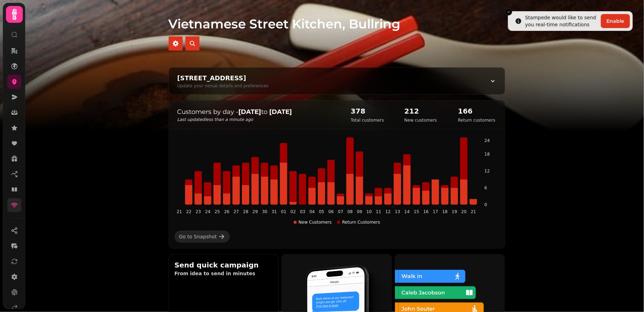 The height and width of the screenshot is (312, 644). What do you see at coordinates (369, 212) in the screenshot?
I see `tspan: 10` at bounding box center [369, 212].